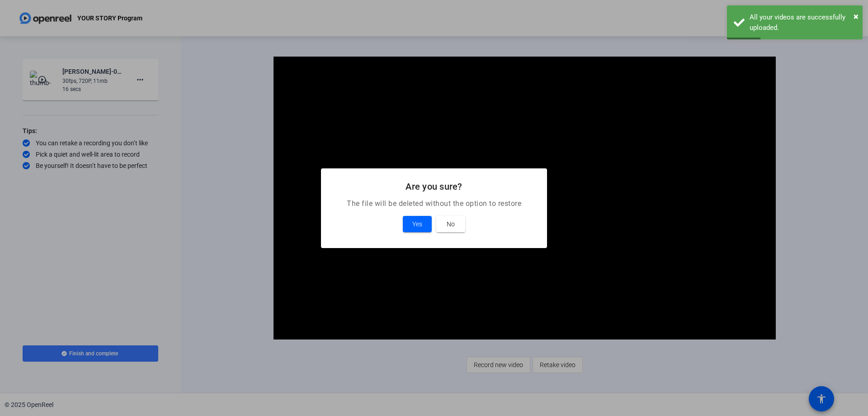  What do you see at coordinates (434, 186) in the screenshot?
I see `h2: Are you sure?` at bounding box center [434, 186].